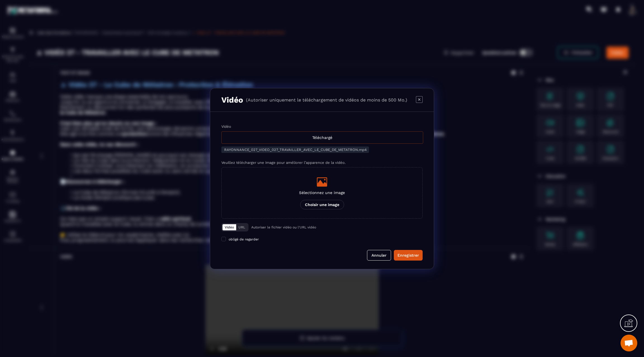 The height and width of the screenshot is (357, 644). Describe the element at coordinates (629, 343) in the screenshot. I see `div: Ouvrir le chat` at that location.